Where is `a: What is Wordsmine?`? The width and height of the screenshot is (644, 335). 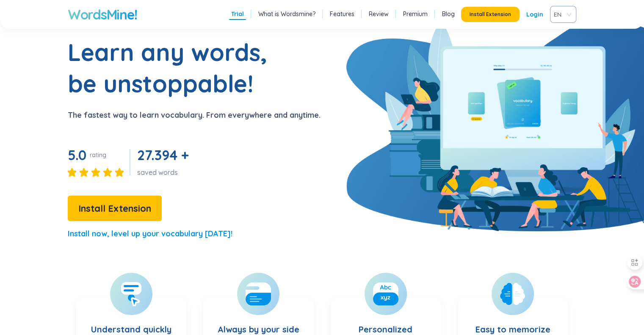 a: What is Wordsmine? is located at coordinates (287, 14).